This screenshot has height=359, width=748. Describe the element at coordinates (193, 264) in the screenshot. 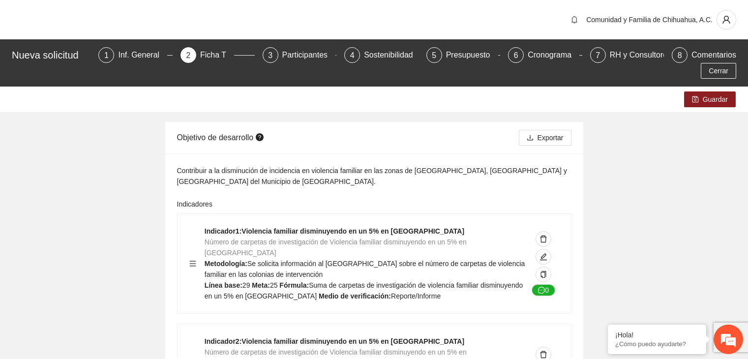

I see `span: menu` at that location.